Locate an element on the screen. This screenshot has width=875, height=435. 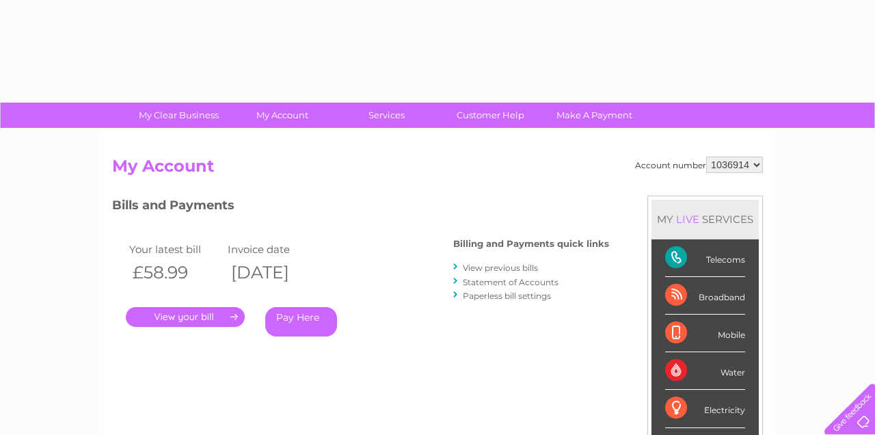
a: Services is located at coordinates (386, 115).